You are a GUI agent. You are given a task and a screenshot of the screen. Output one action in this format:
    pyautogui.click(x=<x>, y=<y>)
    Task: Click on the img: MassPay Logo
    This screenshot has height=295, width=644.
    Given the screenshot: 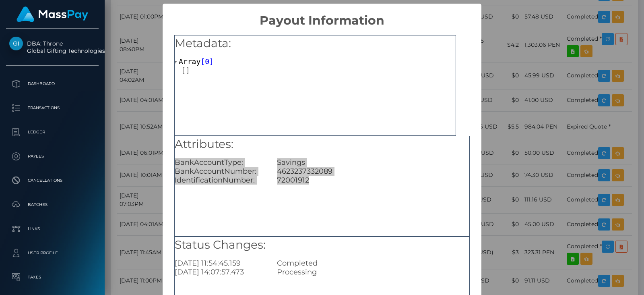 What is the action you would take?
    pyautogui.click(x=52, y=14)
    